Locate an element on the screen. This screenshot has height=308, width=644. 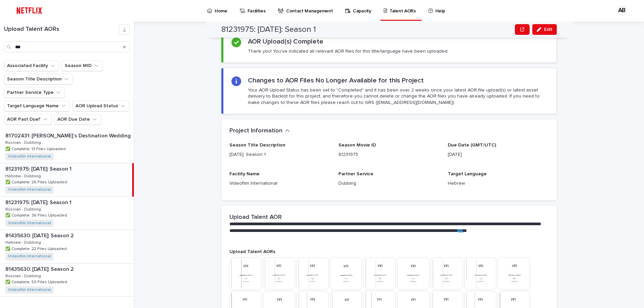
span: Upload Talent AORs is located at coordinates (252, 252).